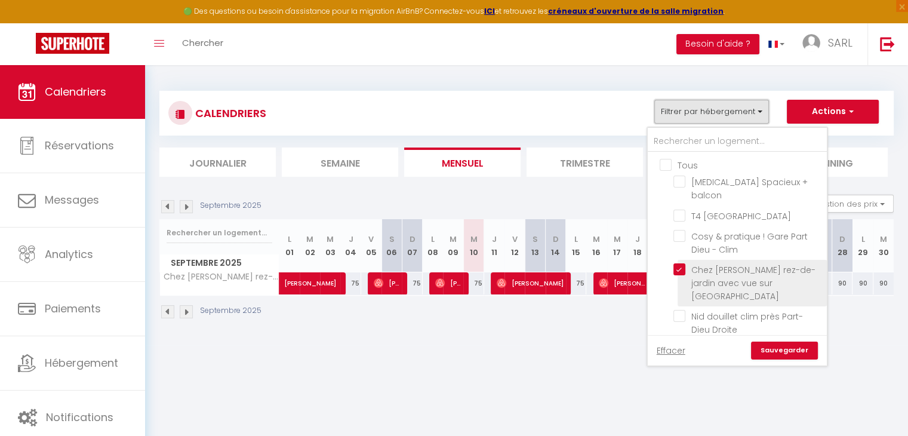  Describe the element at coordinates (717, 44) in the screenshot. I see `button: Besoin d'aide ?` at that location.